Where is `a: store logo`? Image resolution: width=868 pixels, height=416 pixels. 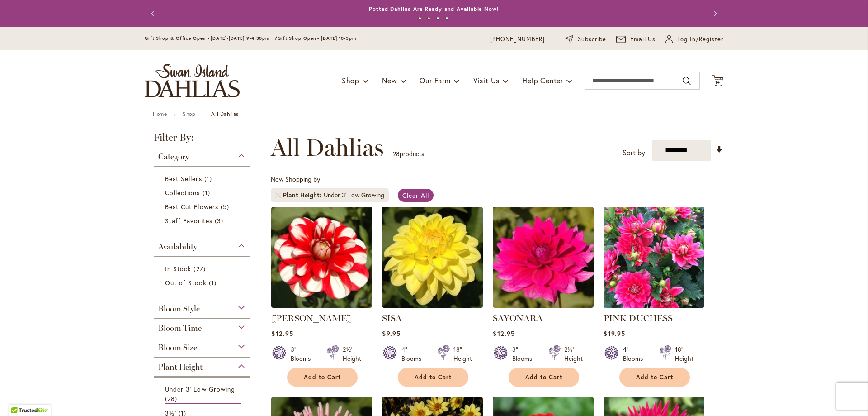 a: store logo is located at coordinates (192, 80).